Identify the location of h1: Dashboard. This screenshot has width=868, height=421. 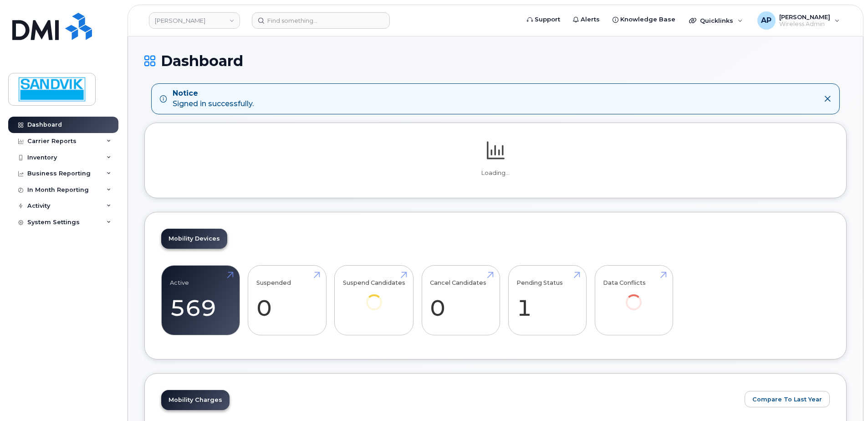
(496, 61).